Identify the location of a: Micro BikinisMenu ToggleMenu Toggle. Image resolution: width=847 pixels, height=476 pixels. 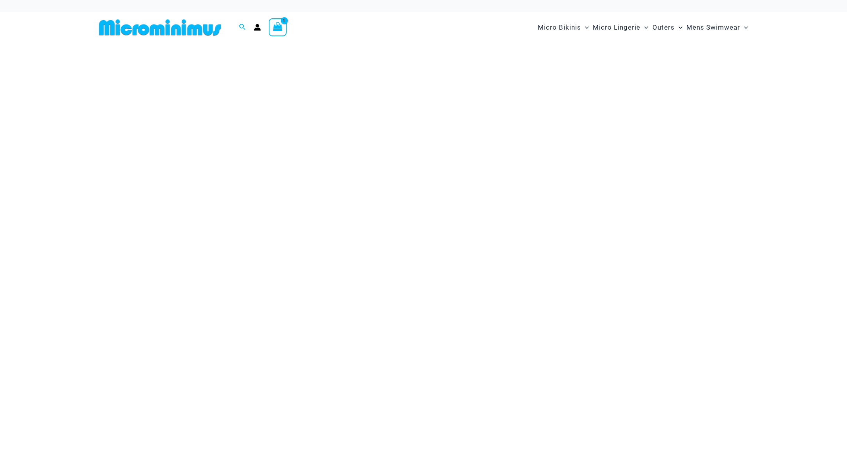
(563, 27).